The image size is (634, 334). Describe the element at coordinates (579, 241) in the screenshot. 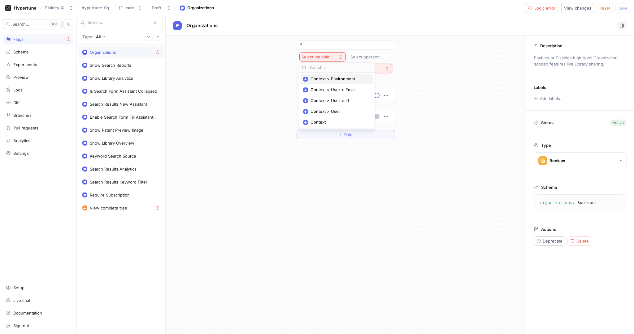

I see `button: Delete` at that location.